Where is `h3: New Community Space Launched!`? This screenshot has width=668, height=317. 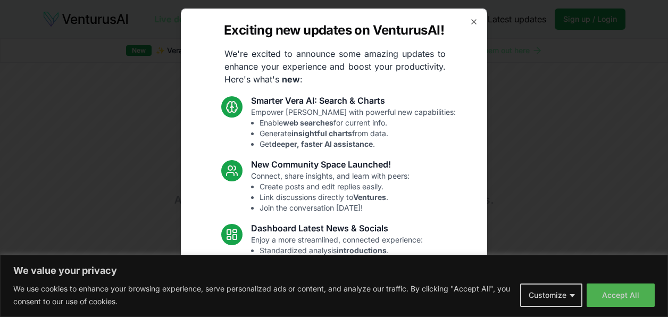 h3: New Community Space Launched! is located at coordinates (330, 164).